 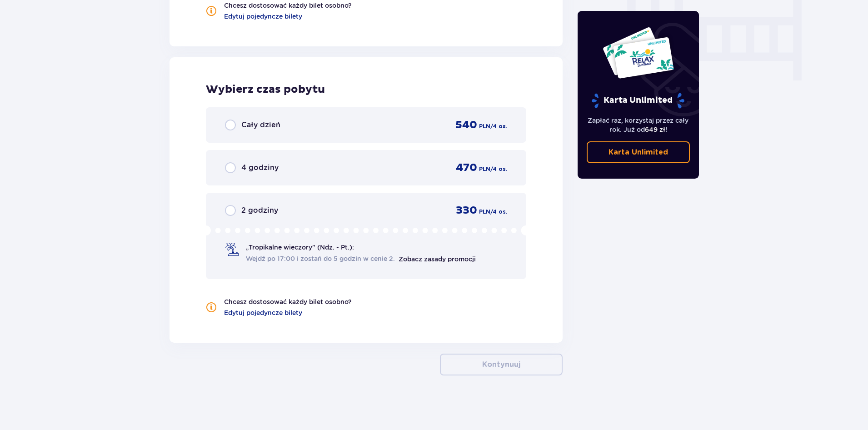 What do you see at coordinates (638, 153) in the screenshot?
I see `a: Karta Unlimited` at bounding box center [638, 153].